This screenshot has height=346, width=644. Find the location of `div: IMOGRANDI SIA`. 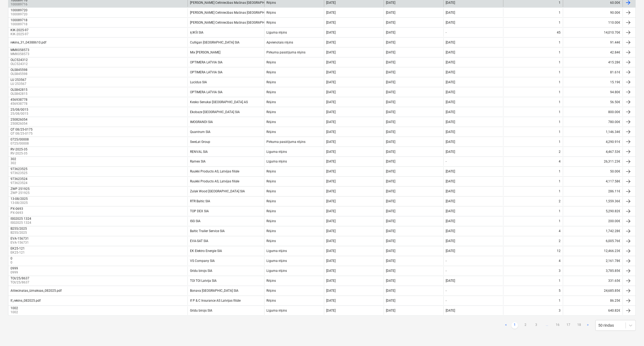

div: IMOGRANDI SIA is located at coordinates (201, 122).